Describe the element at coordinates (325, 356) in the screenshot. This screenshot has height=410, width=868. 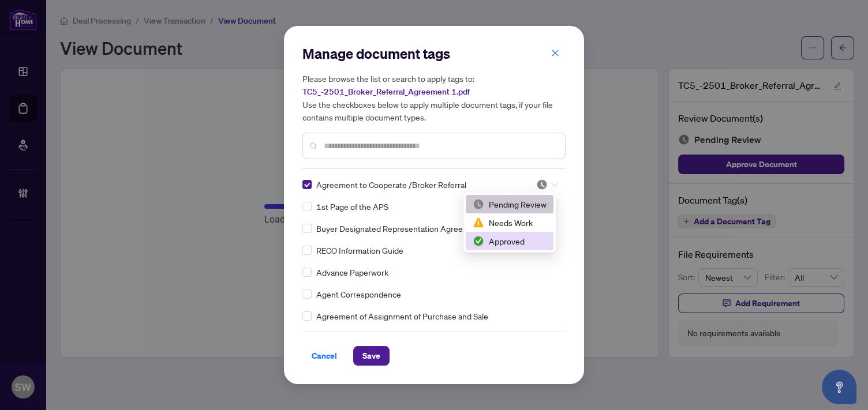
I see `span: Cancel` at that location.